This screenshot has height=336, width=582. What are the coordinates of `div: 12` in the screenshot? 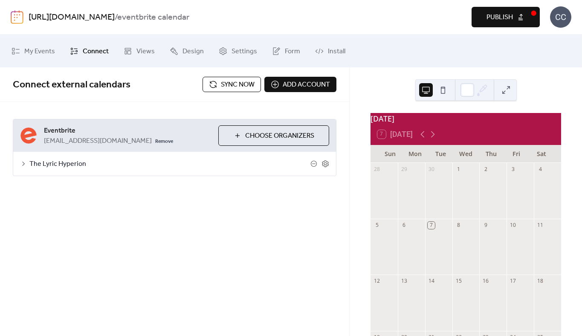 It's located at (377, 281).